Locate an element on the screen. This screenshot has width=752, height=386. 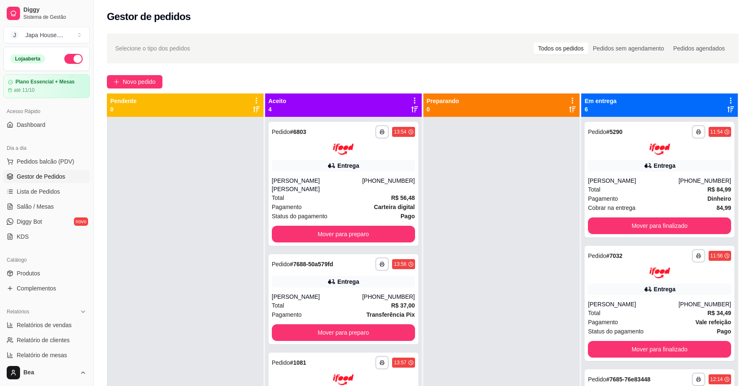
span: Cobrar na entrega is located at coordinates (611, 208).